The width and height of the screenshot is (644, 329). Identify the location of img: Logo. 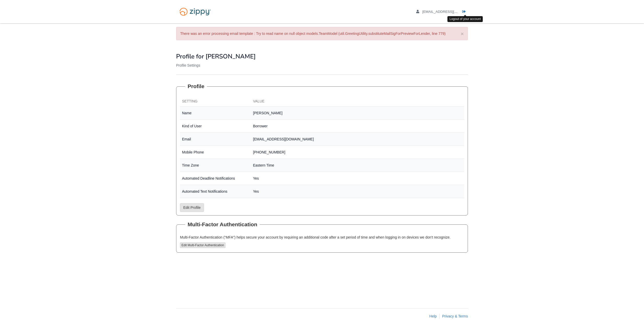
(195, 11).